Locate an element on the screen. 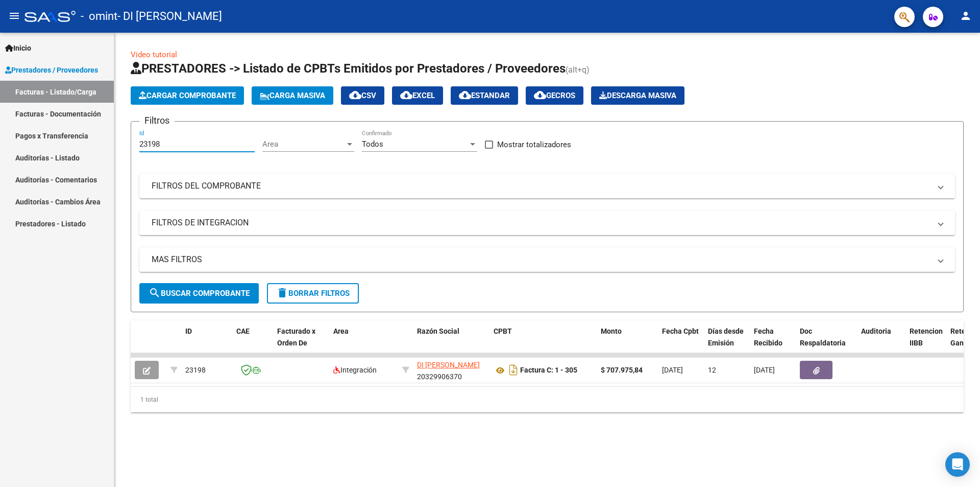  span: Retencion IIBB is located at coordinates (926, 337).